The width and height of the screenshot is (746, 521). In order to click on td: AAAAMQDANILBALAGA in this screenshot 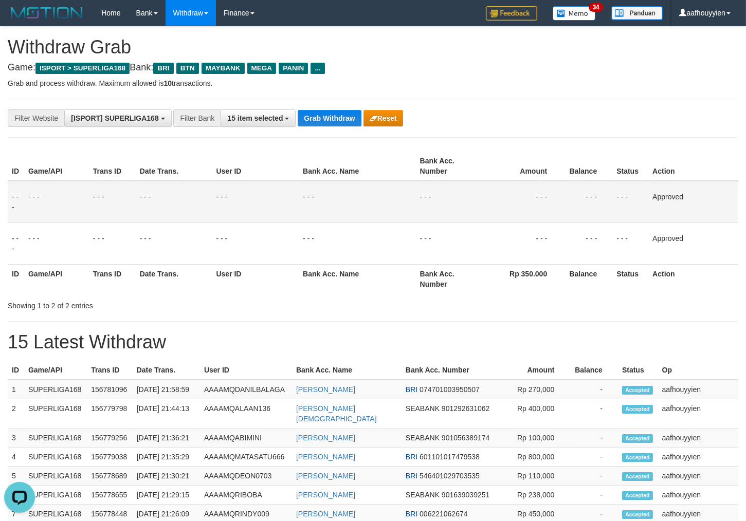, I will do `click(246, 390)`.